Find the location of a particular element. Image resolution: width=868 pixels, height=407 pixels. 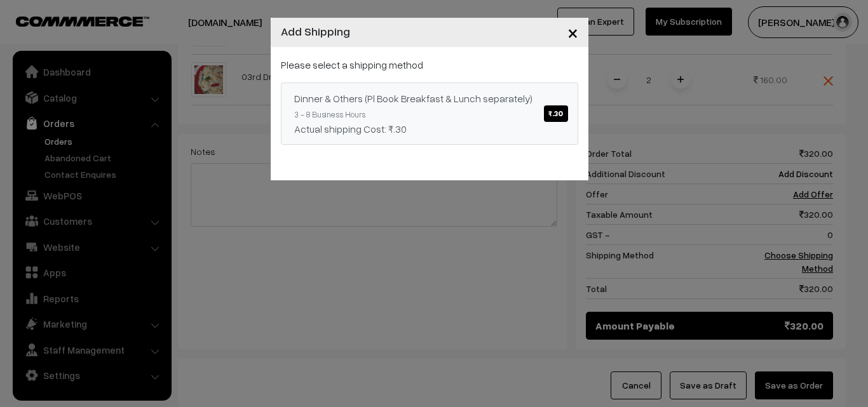

h4: Add Shipping is located at coordinates (315, 31).